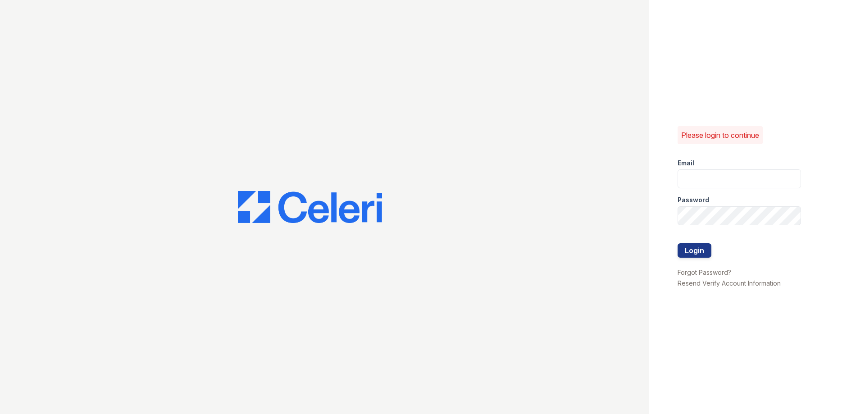 Image resolution: width=865 pixels, height=414 pixels. What do you see at coordinates (693, 200) in the screenshot?
I see `label: Password` at bounding box center [693, 200].